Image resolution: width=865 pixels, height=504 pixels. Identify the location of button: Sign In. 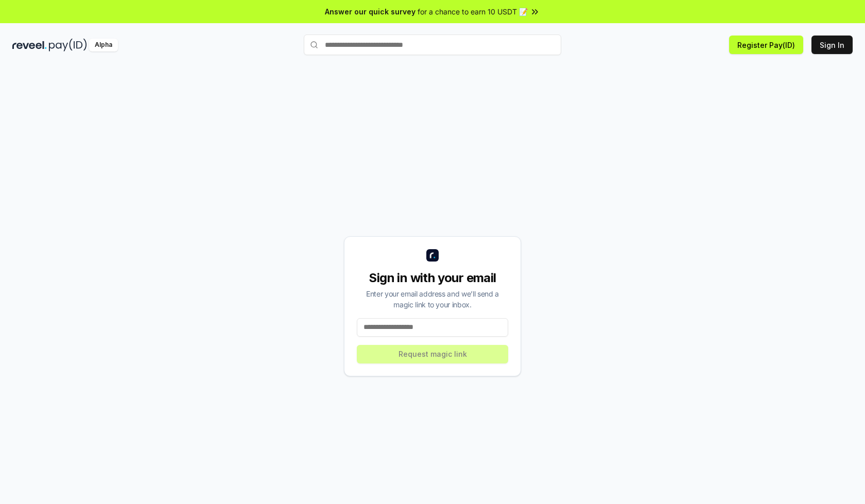
(832, 44).